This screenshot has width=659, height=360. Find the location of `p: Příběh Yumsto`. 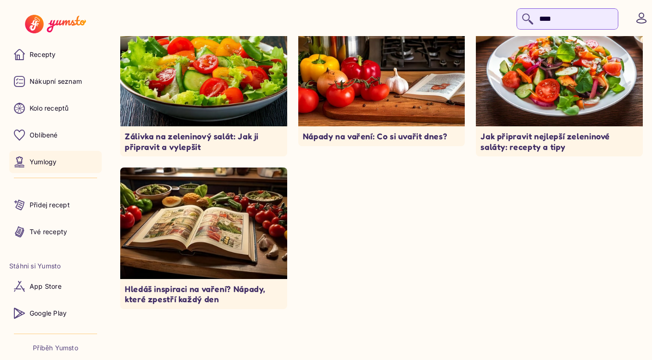

p: Příběh Yumsto is located at coordinates (55, 348).